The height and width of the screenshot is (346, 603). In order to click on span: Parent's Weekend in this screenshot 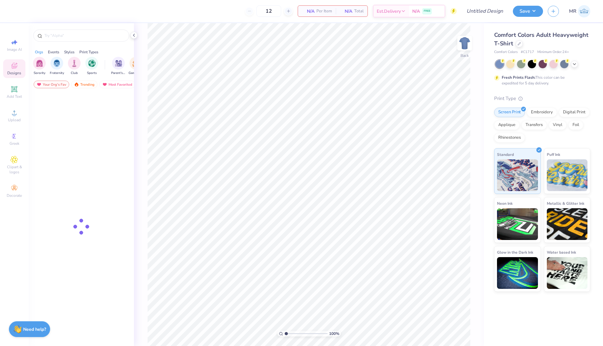, I will do `click(118, 73)`.